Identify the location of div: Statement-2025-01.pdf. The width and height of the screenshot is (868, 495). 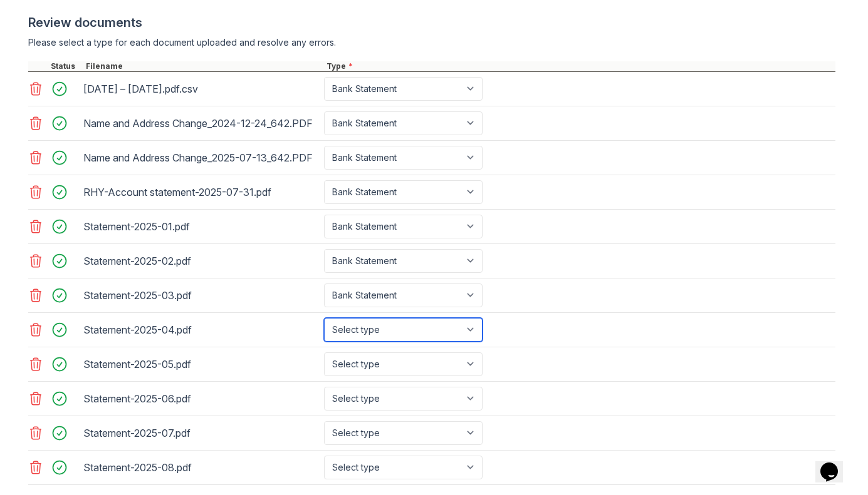
(201, 227).